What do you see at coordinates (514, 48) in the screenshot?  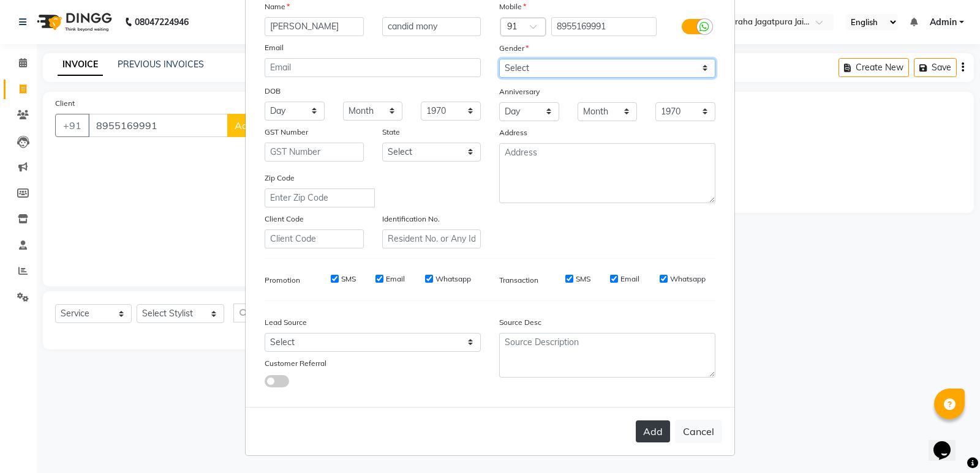 I see `label: Gender` at bounding box center [514, 48].